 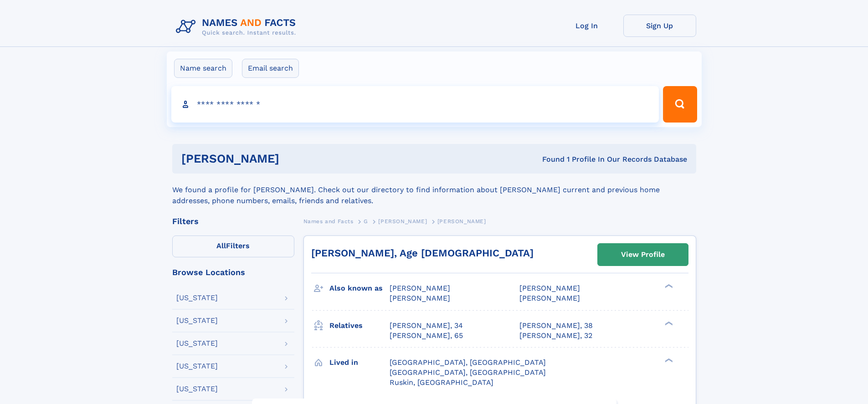 What do you see at coordinates (233, 246) in the screenshot?
I see `label: Filters` at bounding box center [233, 246].